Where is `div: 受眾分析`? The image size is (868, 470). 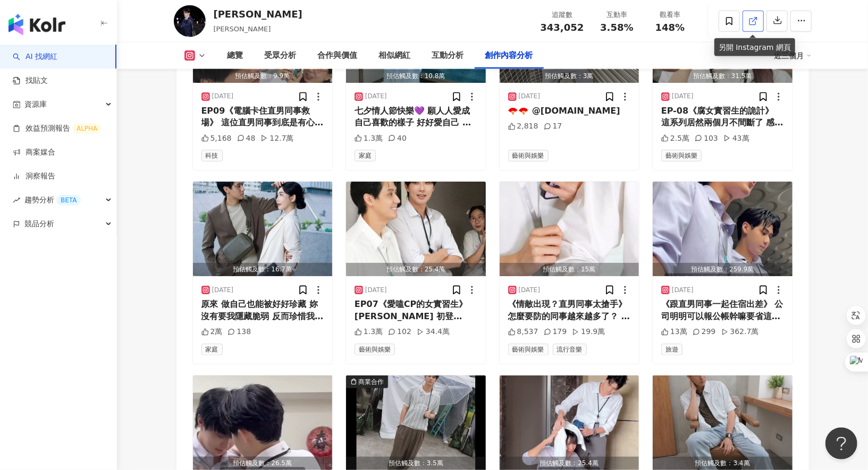 div: 受眾分析 is located at coordinates (280, 56).